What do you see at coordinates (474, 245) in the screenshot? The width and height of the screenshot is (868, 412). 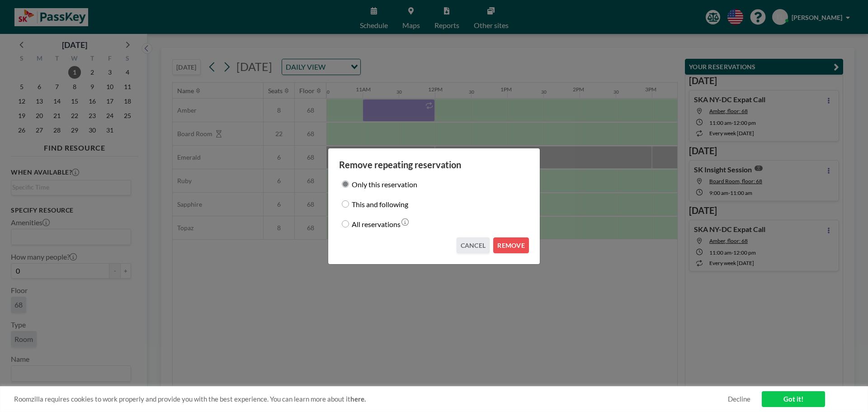 I see `button: CANCEL` at bounding box center [474, 245].